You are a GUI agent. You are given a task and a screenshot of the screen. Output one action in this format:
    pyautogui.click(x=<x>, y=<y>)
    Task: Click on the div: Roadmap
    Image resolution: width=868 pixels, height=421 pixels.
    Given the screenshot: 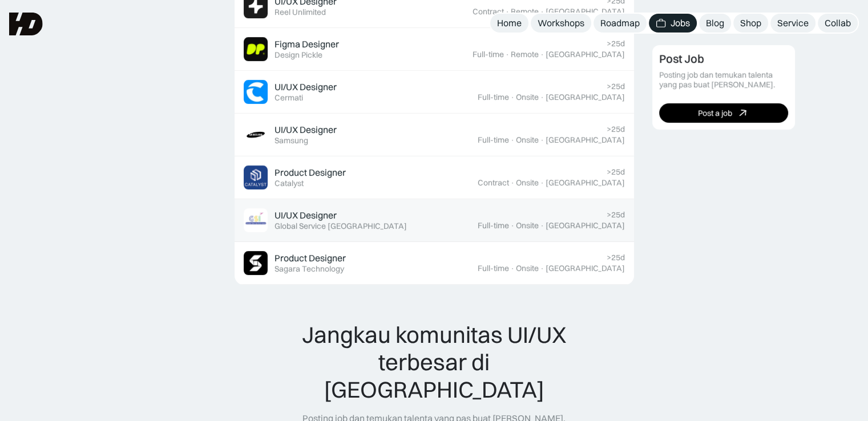 What is the action you would take?
    pyautogui.click(x=620, y=23)
    